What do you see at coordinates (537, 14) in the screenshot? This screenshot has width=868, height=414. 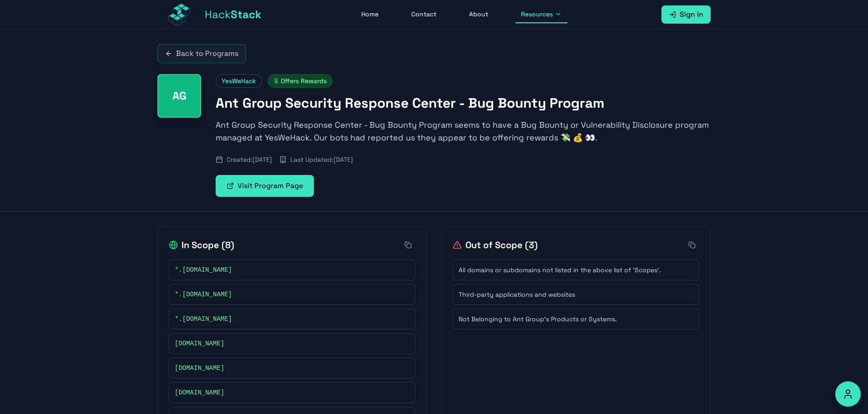 I see `span: Resources` at bounding box center [537, 14].